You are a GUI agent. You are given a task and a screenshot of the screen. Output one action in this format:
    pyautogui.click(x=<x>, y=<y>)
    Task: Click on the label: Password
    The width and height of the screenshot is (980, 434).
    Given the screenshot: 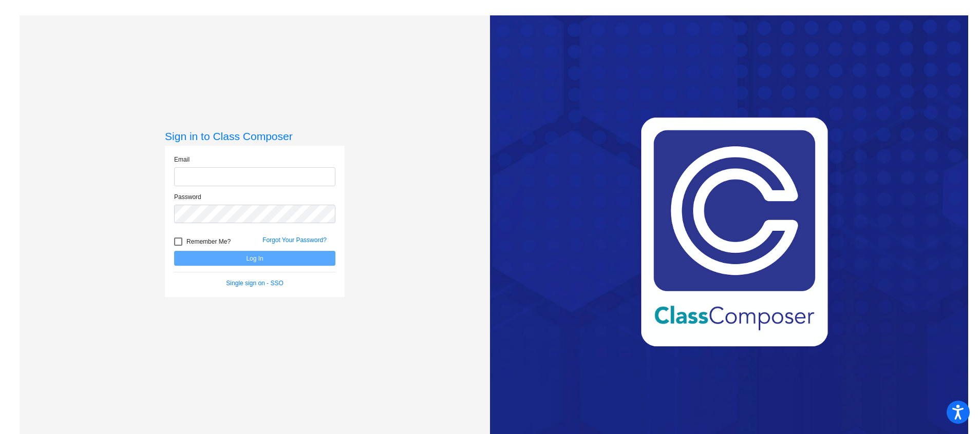 What is the action you would take?
    pyautogui.click(x=187, y=197)
    